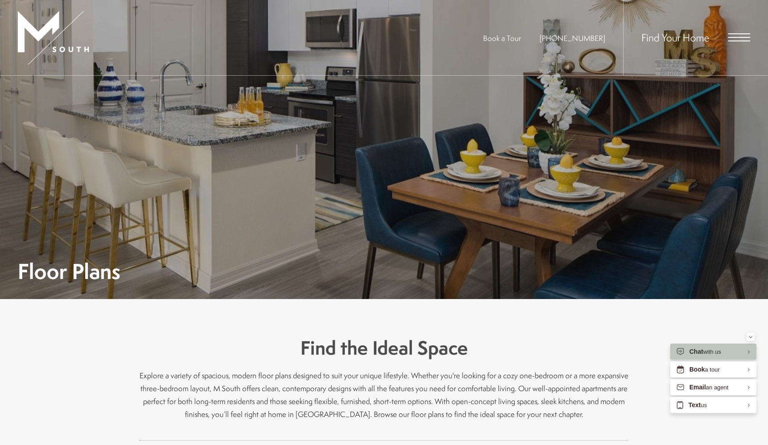 The width and height of the screenshot is (768, 445). What do you see at coordinates (384, 394) in the screenshot?
I see `p: Explore a variety of spacious, modern floor plans designed to suit your unique lifestyle. Whether...` at bounding box center [384, 394].